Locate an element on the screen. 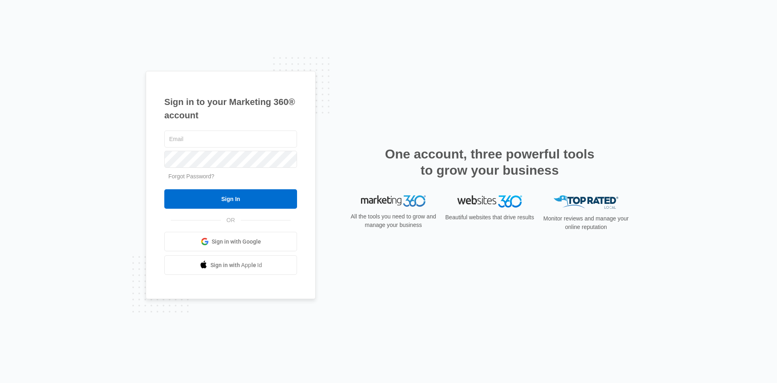  a: Forgot Password? is located at coordinates (191, 176).